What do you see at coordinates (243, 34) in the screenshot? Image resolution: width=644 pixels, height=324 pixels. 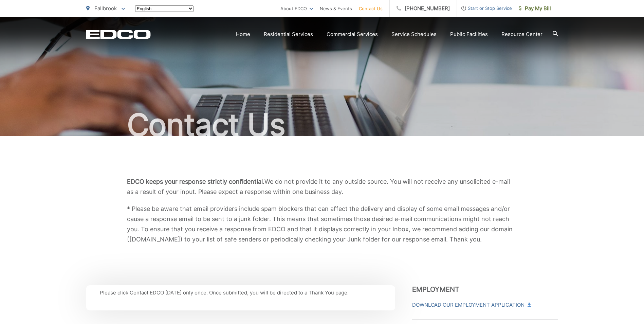 I see `a: Home` at bounding box center [243, 34].